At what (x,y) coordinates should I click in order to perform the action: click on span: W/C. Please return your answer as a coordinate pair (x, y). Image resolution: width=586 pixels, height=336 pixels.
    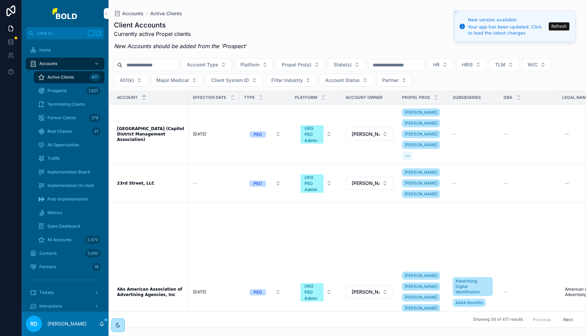
    Looking at the image, I should click on (532, 65).